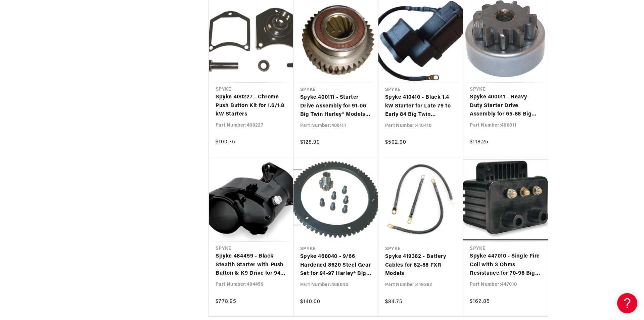 The image size is (644, 320). Describe the element at coordinates (251, 265) in the screenshot. I see `a: Spyke 484459 - Black Stealth Starter with Push Button & K9 Drive for 94-06 Big Twin Harley® Model...` at that location.